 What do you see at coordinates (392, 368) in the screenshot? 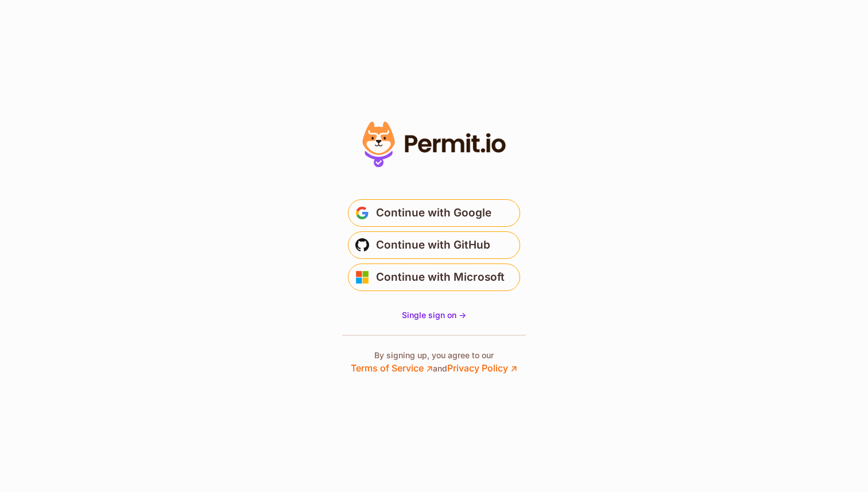
I see `a: Terms of Service ↗` at bounding box center [392, 368].